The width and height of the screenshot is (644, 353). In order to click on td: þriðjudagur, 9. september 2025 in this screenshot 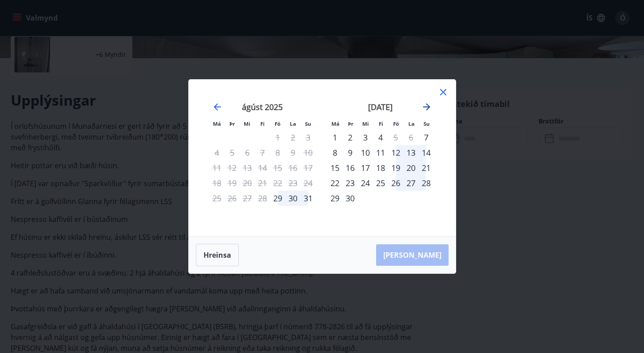, I will do `click(351, 153)`.